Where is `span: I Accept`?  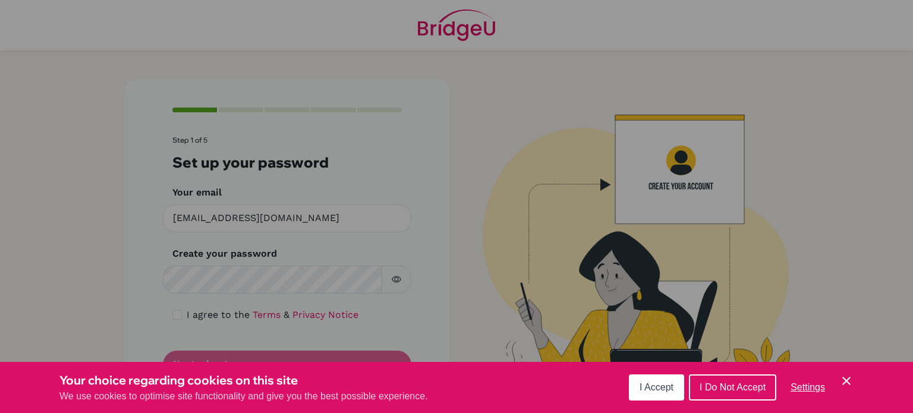 span: I Accept is located at coordinates (656, 387).